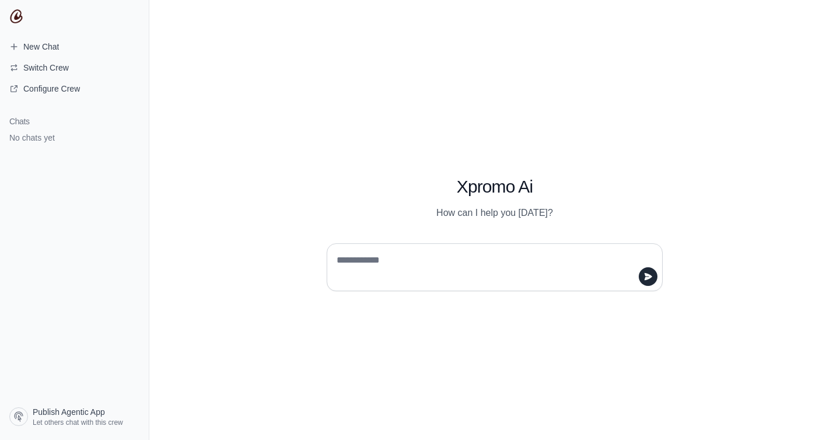 The height and width of the screenshot is (440, 840). I want to click on h1: Xpromo Ai, so click(495, 187).